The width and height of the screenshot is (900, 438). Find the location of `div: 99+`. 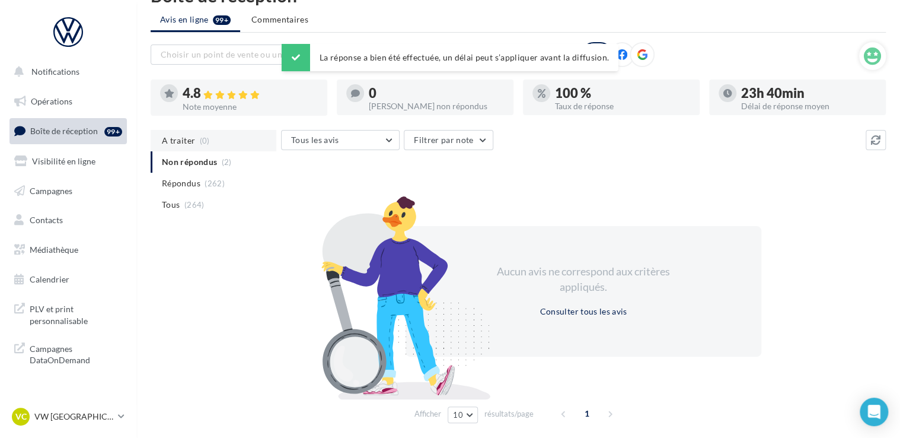

div: 99+ is located at coordinates (113, 132).